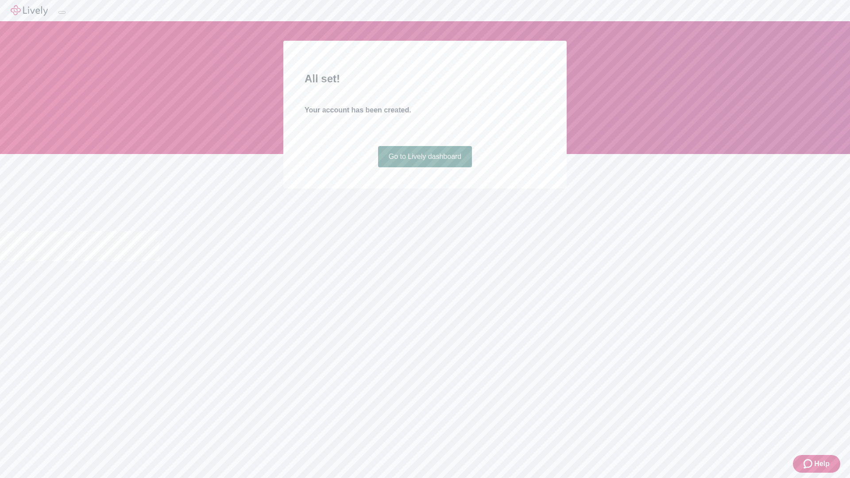  I want to click on h4: Your account has been created., so click(425, 110).